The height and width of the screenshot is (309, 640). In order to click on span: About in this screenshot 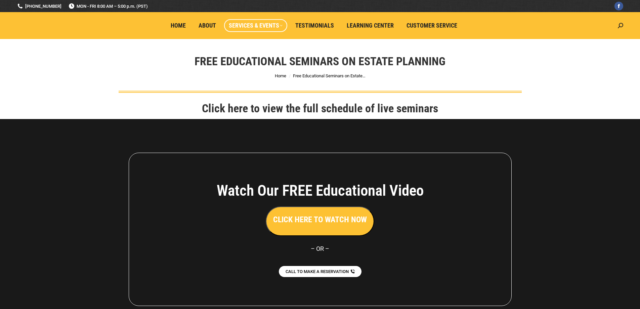, I will do `click(207, 26)`.